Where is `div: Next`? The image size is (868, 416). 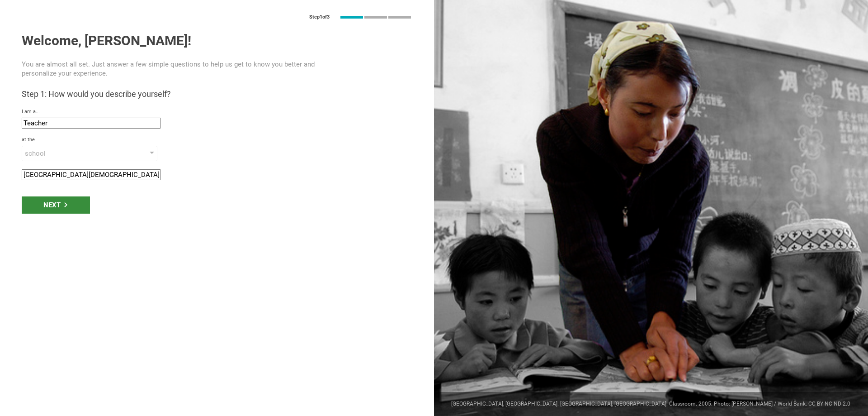 div: Next is located at coordinates (55, 205).